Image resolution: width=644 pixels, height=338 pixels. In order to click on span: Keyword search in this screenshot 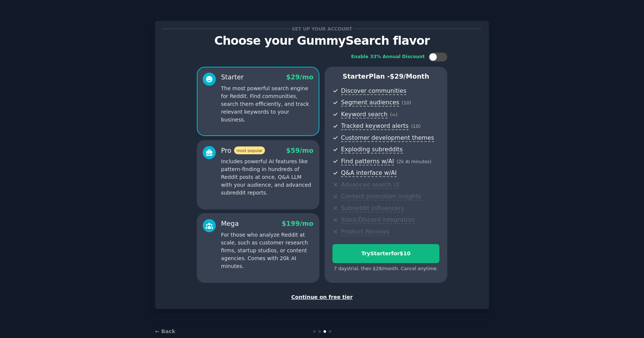, I will do `click(364, 115)`.